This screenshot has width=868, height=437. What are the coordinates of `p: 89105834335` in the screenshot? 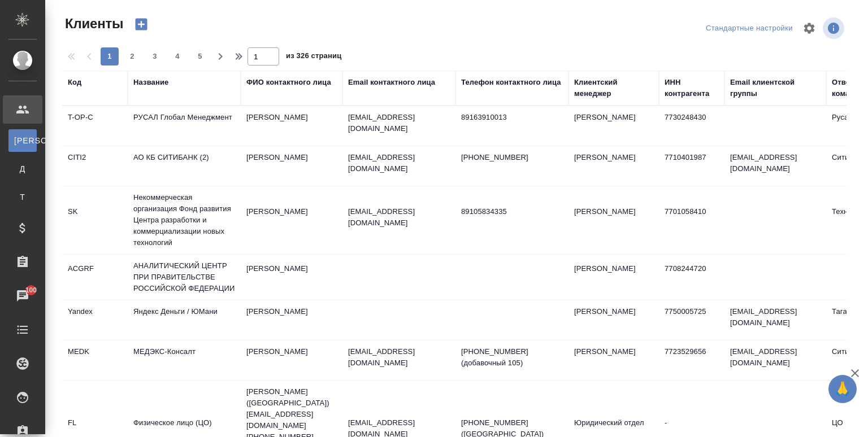 It's located at (512, 212).